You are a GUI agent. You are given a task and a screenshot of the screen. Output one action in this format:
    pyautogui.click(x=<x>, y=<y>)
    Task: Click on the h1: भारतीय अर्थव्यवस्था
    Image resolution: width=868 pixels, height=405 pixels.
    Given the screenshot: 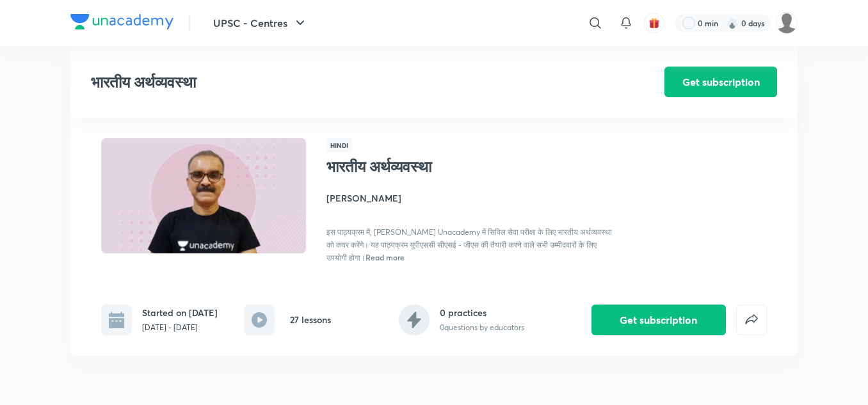 What is the action you would take?
    pyautogui.click(x=431, y=166)
    